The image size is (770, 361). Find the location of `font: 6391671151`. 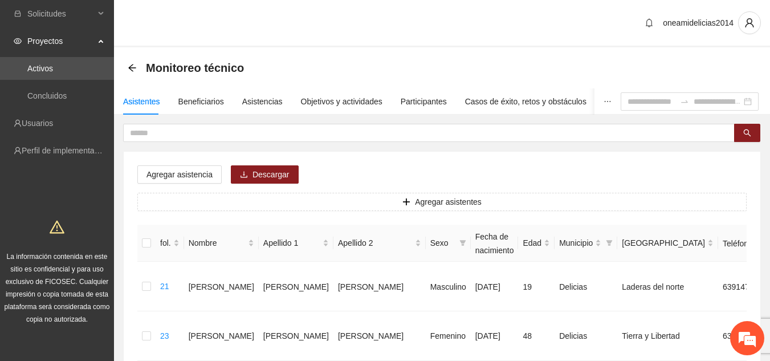

font: 6391671151 is located at coordinates (745, 336).